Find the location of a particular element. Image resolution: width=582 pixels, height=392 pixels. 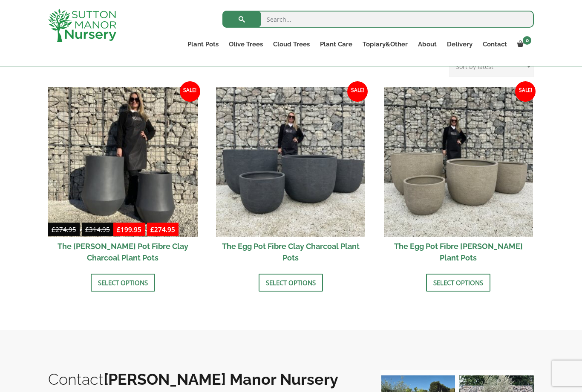

a: Contact is located at coordinates (495, 44).